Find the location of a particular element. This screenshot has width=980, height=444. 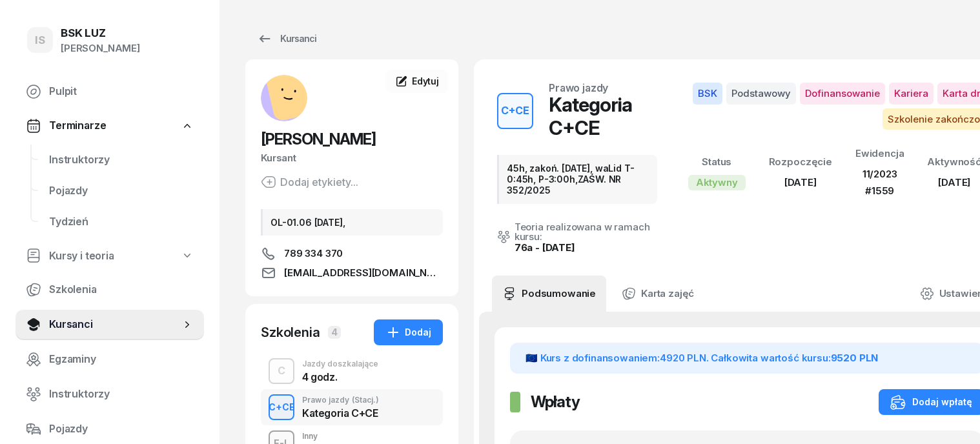

a: Terminarze is located at coordinates (110, 126).